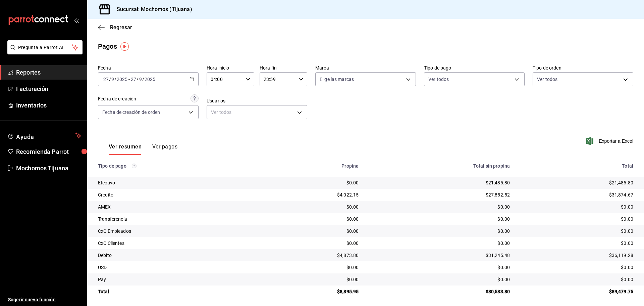 The width and height of the screenshot is (644, 306). What do you see at coordinates (439, 255) in the screenshot?
I see `div: $31,245.48` at bounding box center [439, 255].